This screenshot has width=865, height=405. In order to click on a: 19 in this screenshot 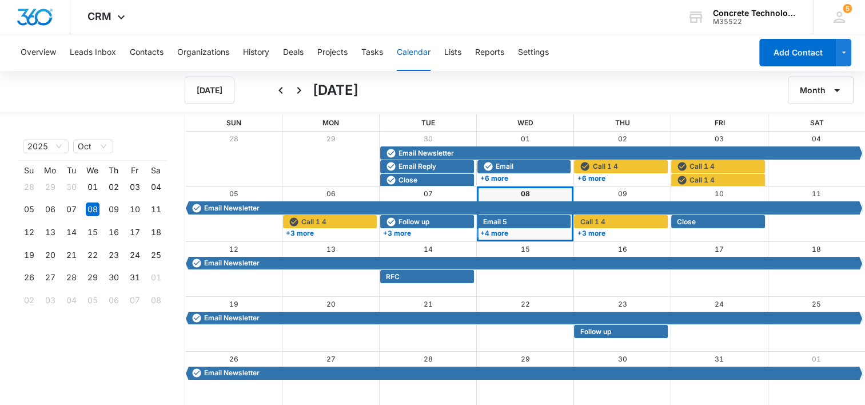, I will do `click(234, 304)`.